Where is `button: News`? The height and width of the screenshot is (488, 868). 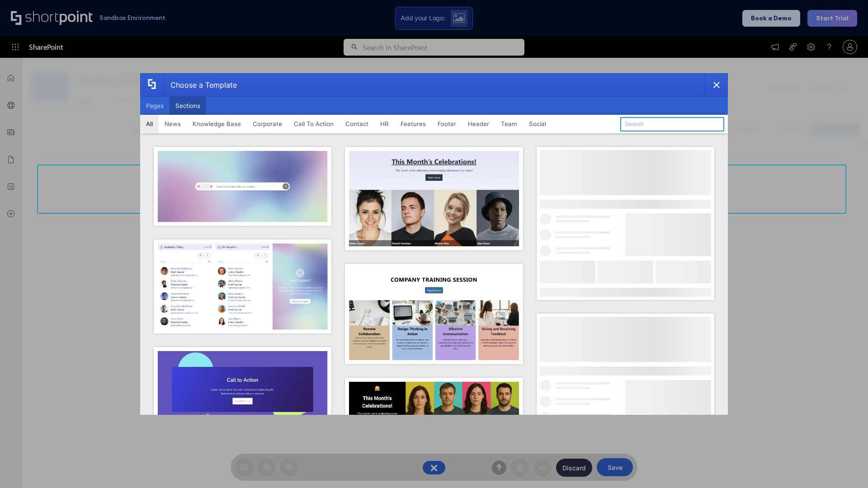 button: News is located at coordinates (172, 123).